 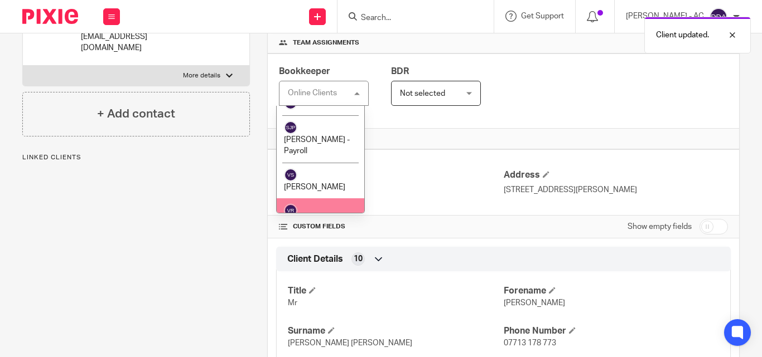 What do you see at coordinates (292, 303) in the screenshot?
I see `span: Mr` at bounding box center [292, 303].